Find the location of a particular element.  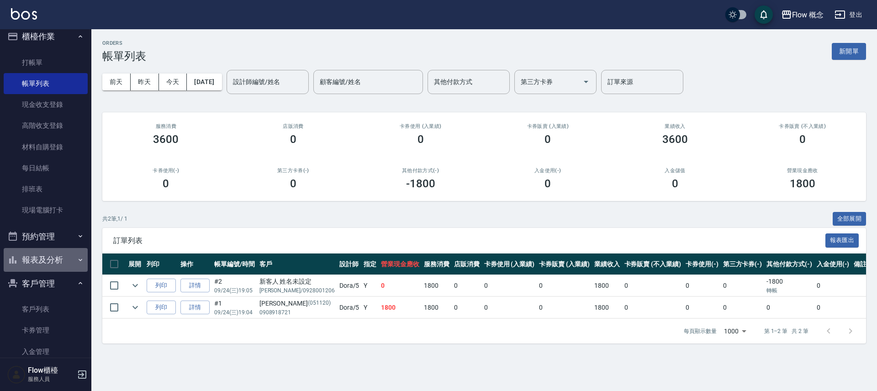

h2: 卡券使用 (入業績) is located at coordinates (420, 126).